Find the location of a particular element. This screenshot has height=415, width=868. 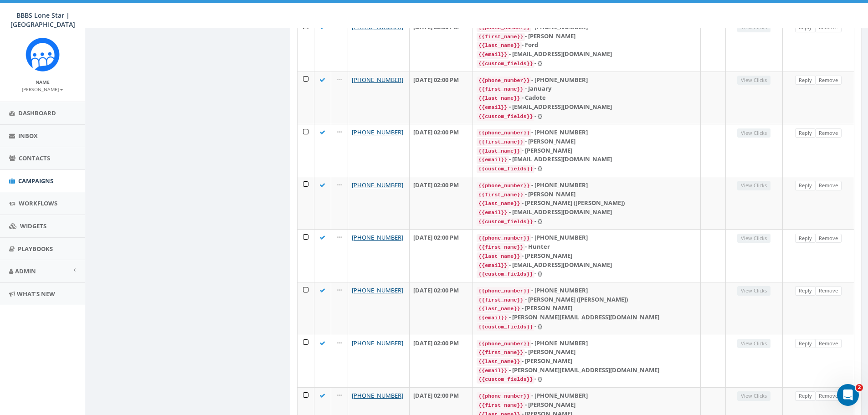

div: - Cadote is located at coordinates (586, 98).